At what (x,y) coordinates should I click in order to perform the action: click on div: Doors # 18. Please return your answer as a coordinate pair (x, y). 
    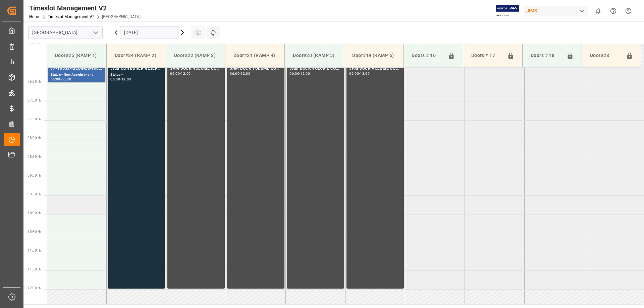
    Looking at the image, I should click on (546, 56).